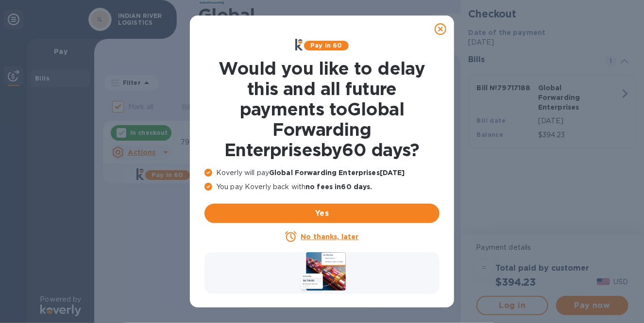 The image size is (644, 323). Describe the element at coordinates (338, 187) in the screenshot. I see `b: no fees in 60 days .` at that location.